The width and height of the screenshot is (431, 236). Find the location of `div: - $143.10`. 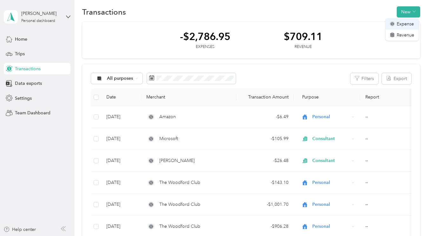

div: - $143.10 is located at coordinates (265, 182).